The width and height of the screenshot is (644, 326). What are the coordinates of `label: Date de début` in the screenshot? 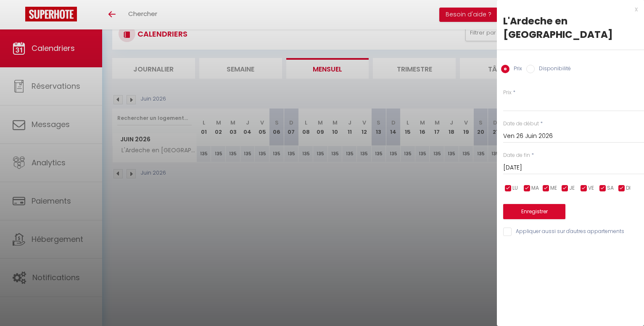 It's located at (521, 124).